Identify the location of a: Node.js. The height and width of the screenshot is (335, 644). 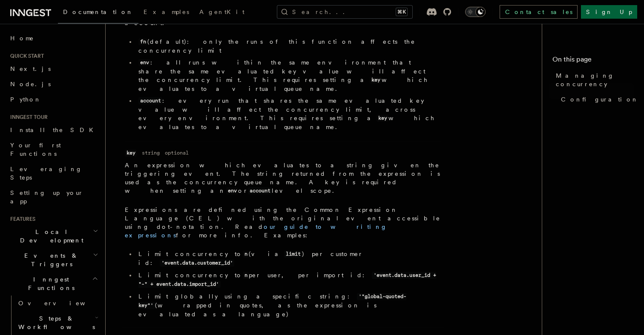
(54, 84).